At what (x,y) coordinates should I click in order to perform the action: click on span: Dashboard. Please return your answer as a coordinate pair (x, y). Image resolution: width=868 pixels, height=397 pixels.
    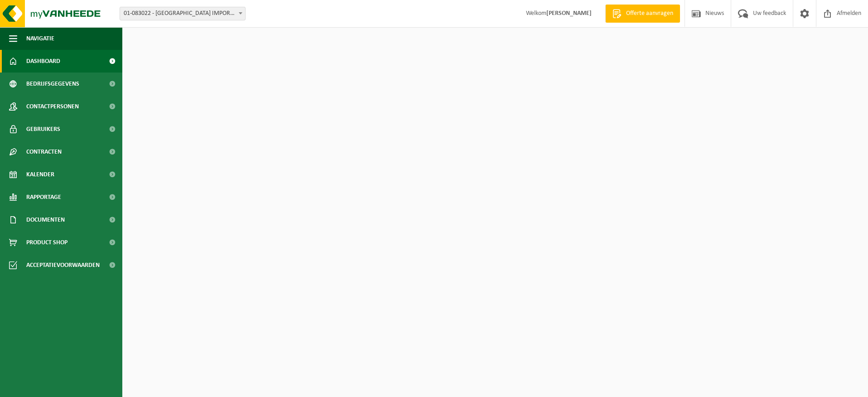
    Looking at the image, I should click on (43, 61).